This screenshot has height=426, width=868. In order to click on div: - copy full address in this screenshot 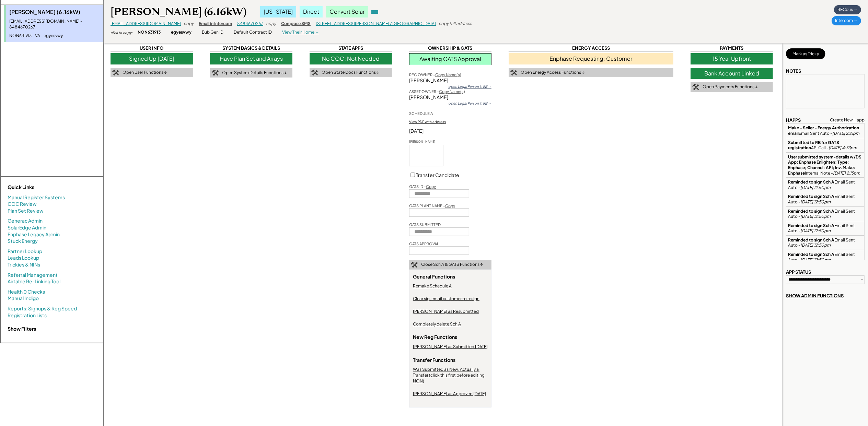, I will do `click(453, 24)`.